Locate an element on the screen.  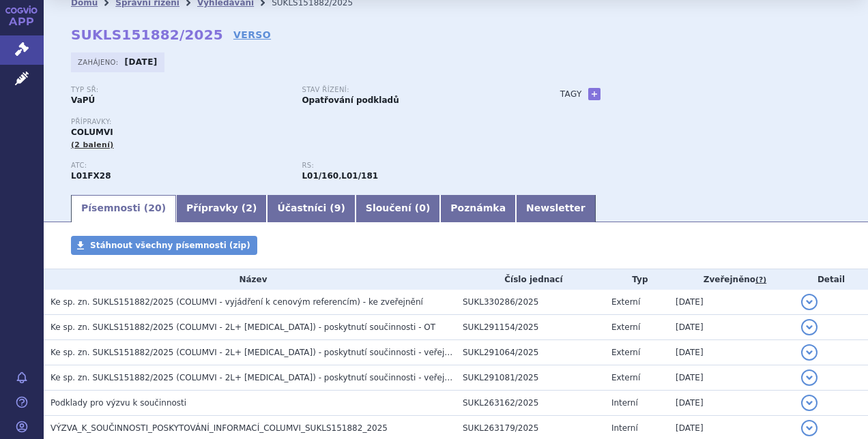
a: Sloučení (0) is located at coordinates (398, 209).